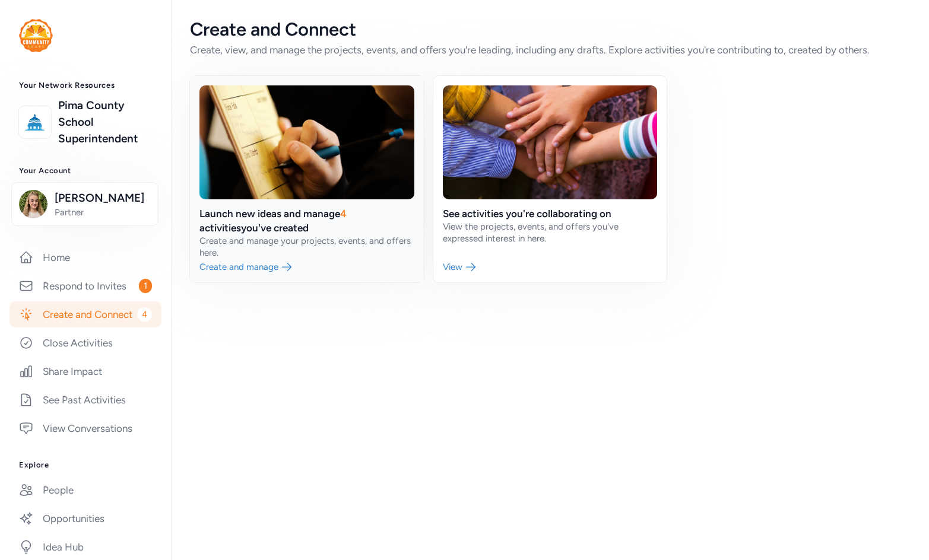  What do you see at coordinates (86, 519) in the screenshot?
I see `a: Opportunities` at bounding box center [86, 519].